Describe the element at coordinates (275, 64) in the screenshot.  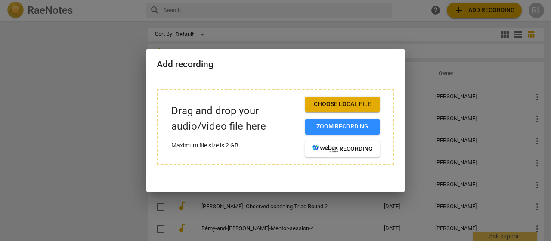
I see `h2: Add recording` at that location.